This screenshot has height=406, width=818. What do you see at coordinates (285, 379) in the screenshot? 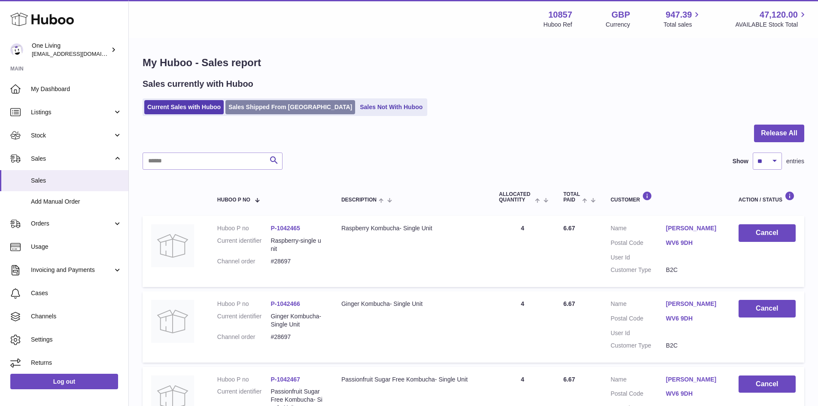
I see `a: P-1042467` at bounding box center [285, 379].